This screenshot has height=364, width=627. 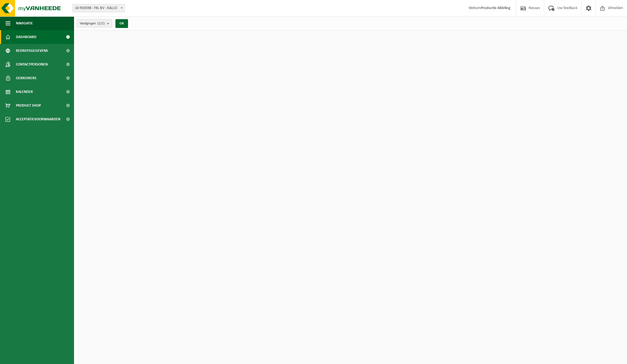 What do you see at coordinates (122, 24) in the screenshot?
I see `button: OK` at bounding box center [122, 24].